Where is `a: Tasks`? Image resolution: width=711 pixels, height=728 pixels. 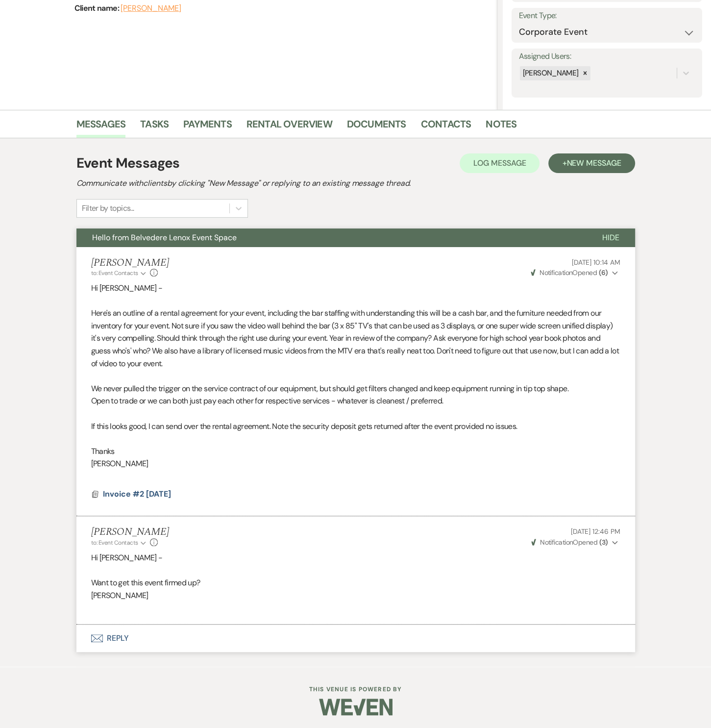 a: Tasks is located at coordinates (155, 127).